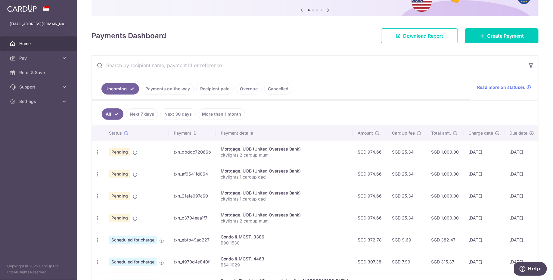  Describe the element at coordinates (113, 114) in the screenshot. I see `a: All` at that location.